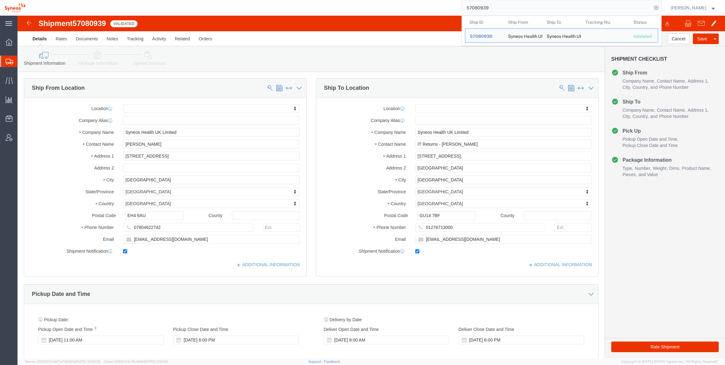 Image resolution: width=725 pixels, height=365 pixels. I want to click on div: Validated, so click(644, 36).